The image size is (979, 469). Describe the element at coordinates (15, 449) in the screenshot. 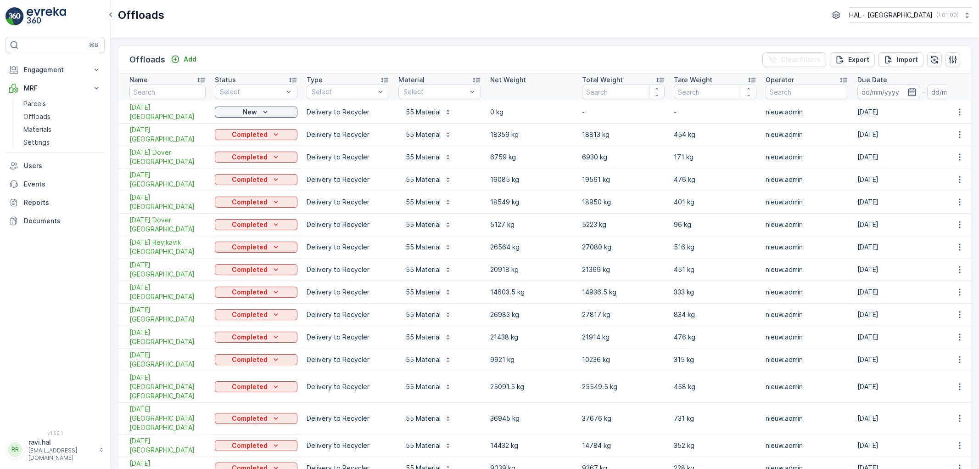

I see `div: RR` at that location.